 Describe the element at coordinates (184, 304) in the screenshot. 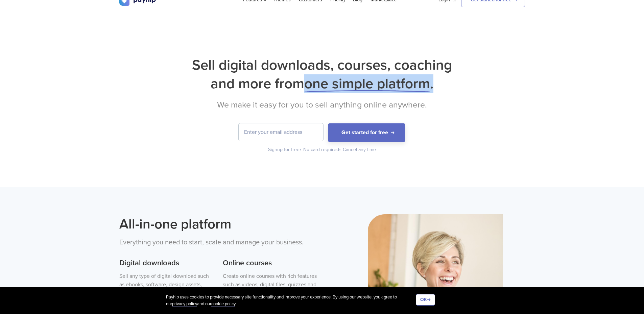

I see `a: privacy policy` at that location.